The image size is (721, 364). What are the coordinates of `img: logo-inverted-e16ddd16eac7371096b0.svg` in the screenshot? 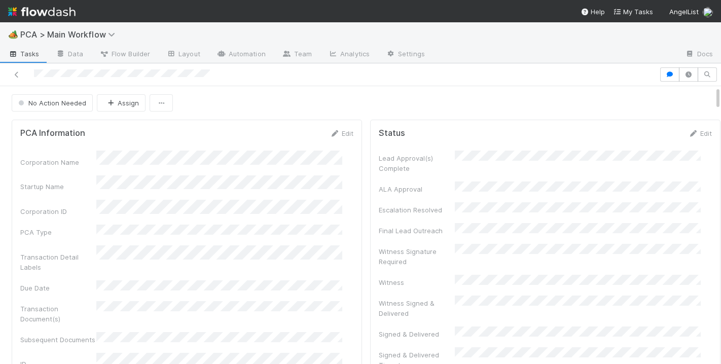 It's located at (42, 12).